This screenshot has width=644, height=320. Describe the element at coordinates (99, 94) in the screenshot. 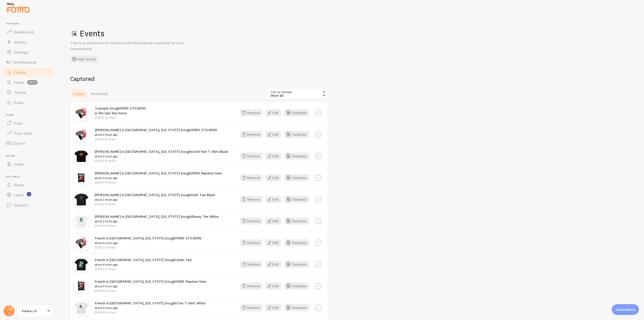

I see `a: Removed` at that location.